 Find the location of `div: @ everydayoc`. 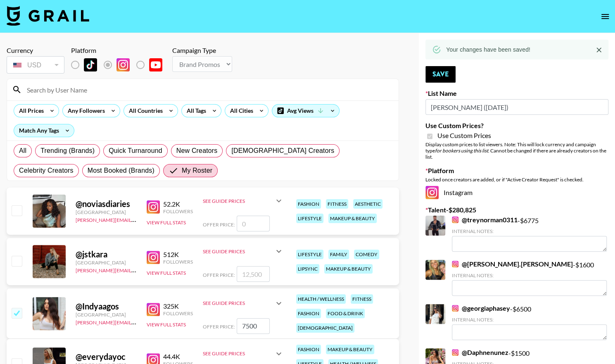

div: @ everydayoc is located at coordinates (106, 356).